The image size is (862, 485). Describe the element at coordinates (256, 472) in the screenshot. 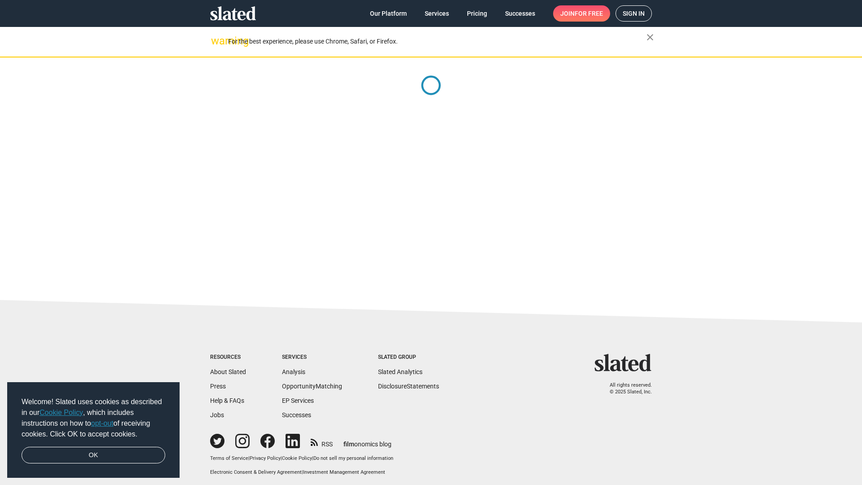

I see `a: Electronic Consent & Delivery Agreement` at that location.